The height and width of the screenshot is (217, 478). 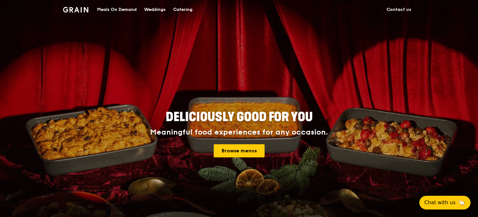 What do you see at coordinates (239, 151) in the screenshot?
I see `a: Browse menus` at bounding box center [239, 151].